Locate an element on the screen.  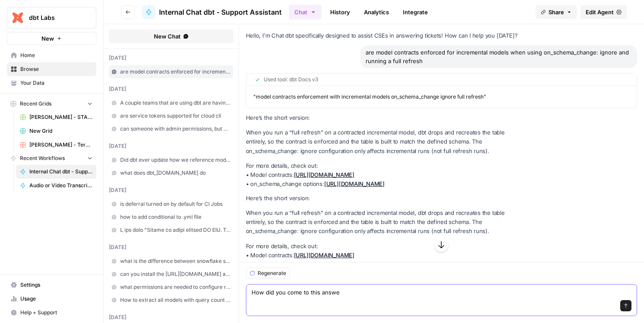
span: Did dbt ever update how we reference model versioning from _v1 to .v1 or vice versa is located at coordinates (175, 160).